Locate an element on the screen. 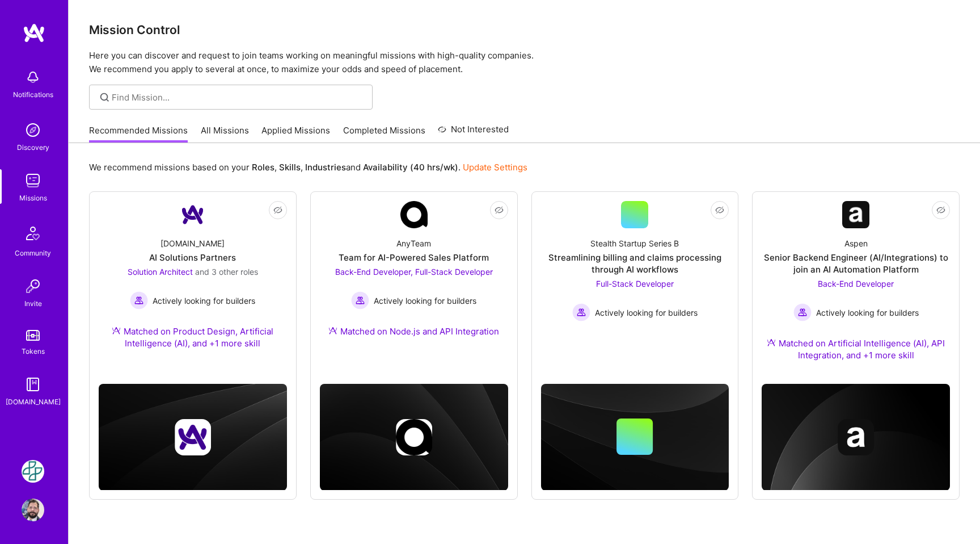 Image resolution: width=980 pixels, height=544 pixels. h3: Mission Control is located at coordinates (524, 29).